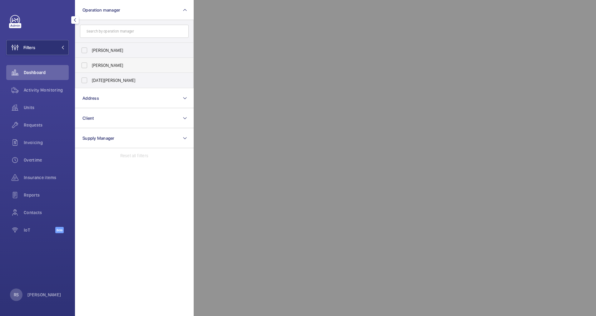  What do you see at coordinates (37, 47) in the screenshot?
I see `button: Filters` at bounding box center [37, 47].